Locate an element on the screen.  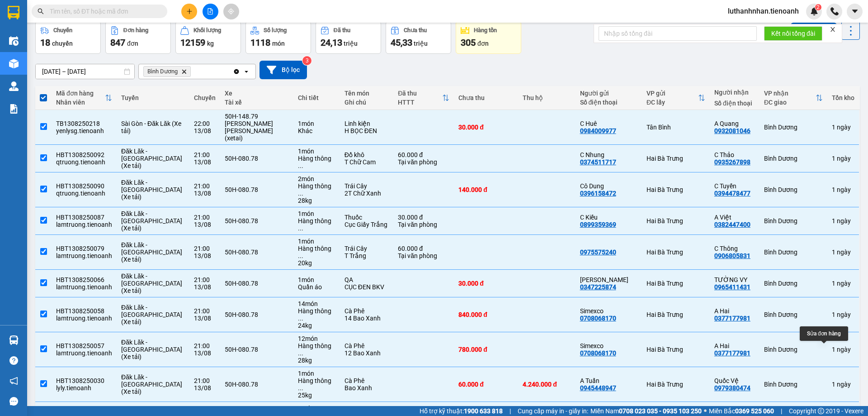
div: 4.240.000 đ is located at coordinates (547, 384).